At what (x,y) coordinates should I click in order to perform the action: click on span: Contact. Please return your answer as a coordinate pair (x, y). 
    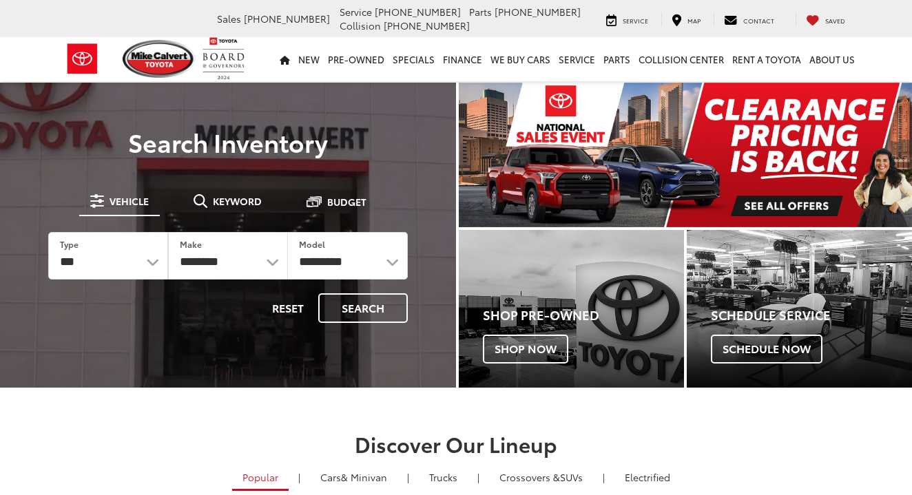
    Looking at the image, I should click on (758, 20).